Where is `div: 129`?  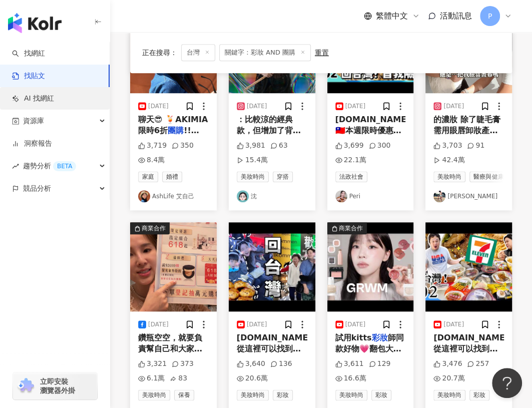
div: 129 is located at coordinates (380, 364).